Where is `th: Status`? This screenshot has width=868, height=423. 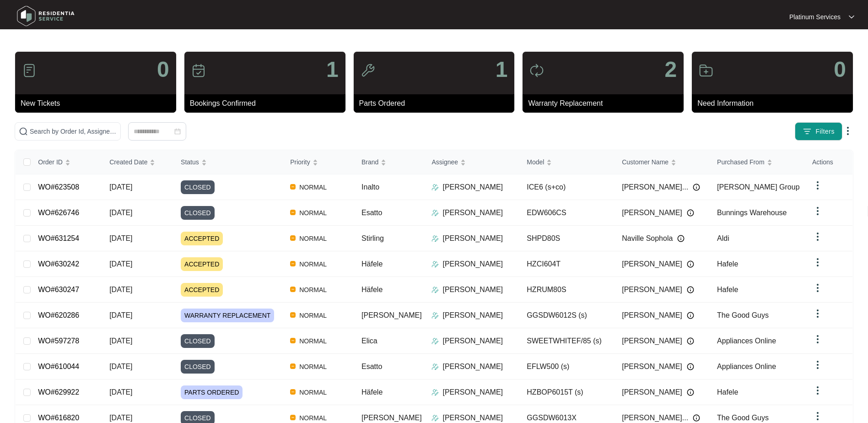 th: Status is located at coordinates (228, 162).